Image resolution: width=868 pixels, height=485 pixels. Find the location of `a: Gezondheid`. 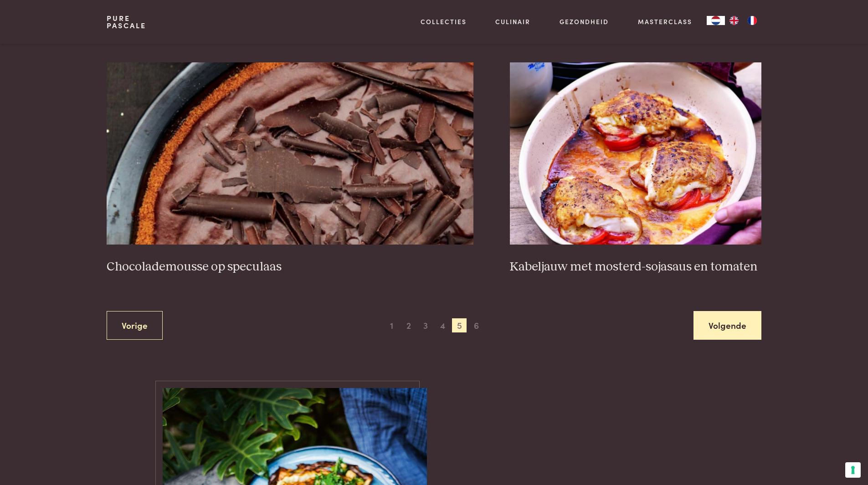

a: Gezondheid is located at coordinates (584, 21).